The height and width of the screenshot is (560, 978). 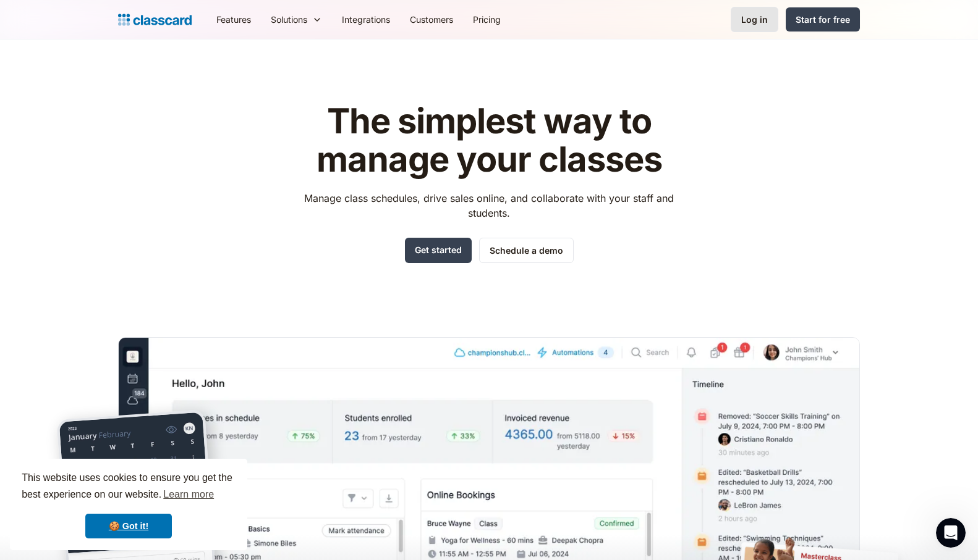 I want to click on a: Features, so click(x=234, y=19).